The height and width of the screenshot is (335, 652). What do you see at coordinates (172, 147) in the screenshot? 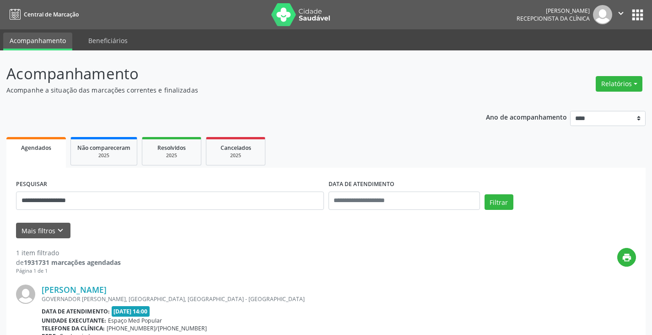
I see `span: Resolvidos` at bounding box center [172, 147].